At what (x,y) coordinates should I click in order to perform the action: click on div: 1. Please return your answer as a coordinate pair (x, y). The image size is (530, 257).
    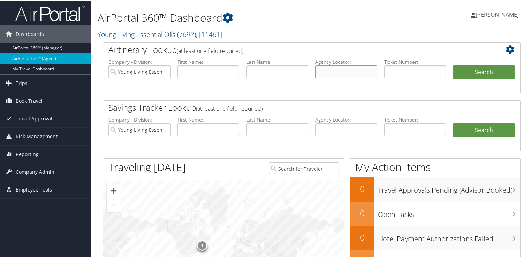
    Looking at the image, I should click on (202, 245).